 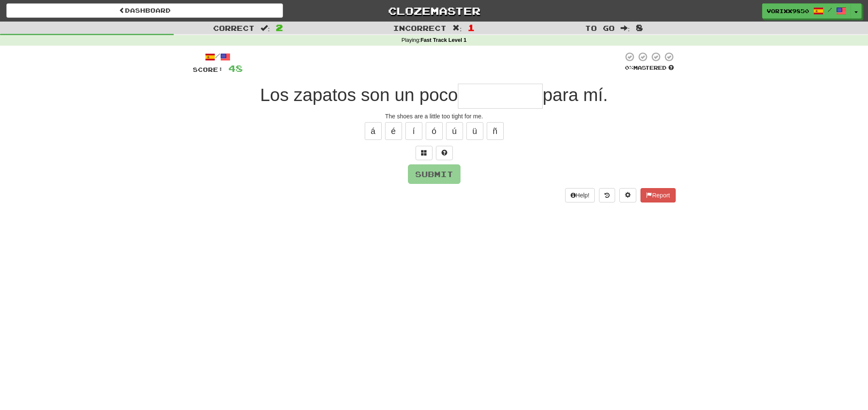 I want to click on span: Incorrect, so click(x=420, y=28).